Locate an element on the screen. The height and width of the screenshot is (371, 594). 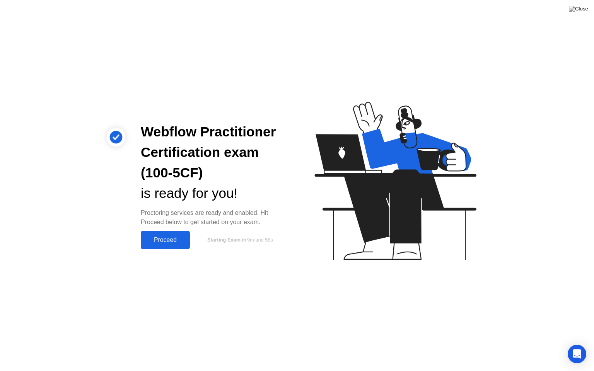
img: Close is located at coordinates (579, 9).